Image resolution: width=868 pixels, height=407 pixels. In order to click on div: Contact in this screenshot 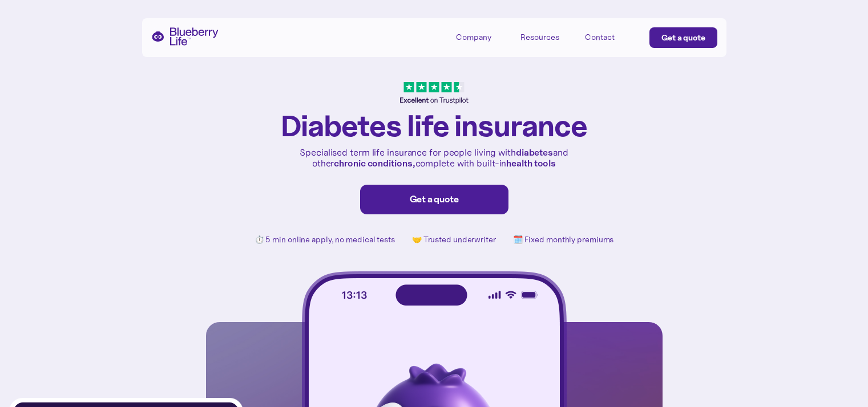, I will do `click(600, 37)`.